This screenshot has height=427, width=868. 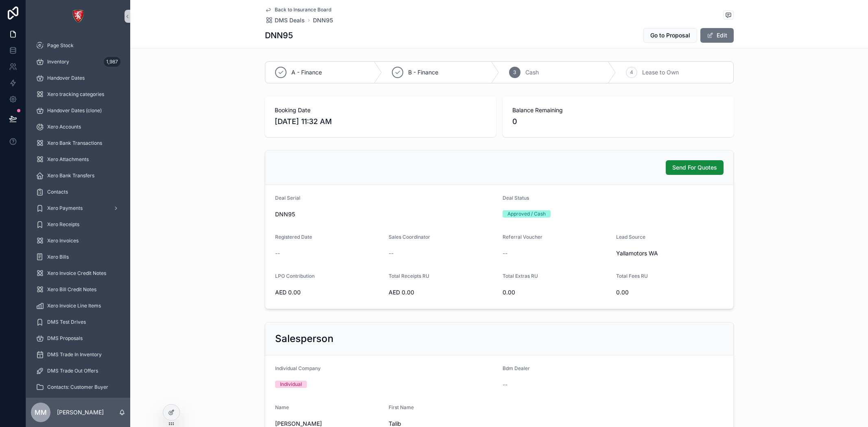 What do you see at coordinates (717, 35) in the screenshot?
I see `button: Edit` at bounding box center [717, 35].